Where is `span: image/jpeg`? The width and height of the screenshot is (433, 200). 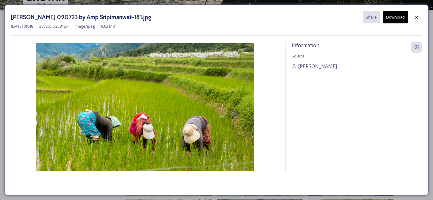
span: image/jpeg is located at coordinates (84, 26).